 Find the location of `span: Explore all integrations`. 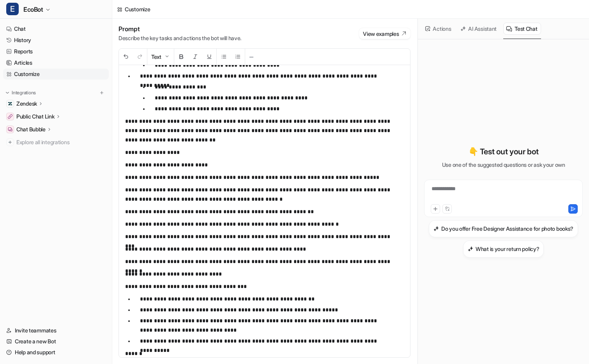

span: Explore all integrations is located at coordinates (61, 142).